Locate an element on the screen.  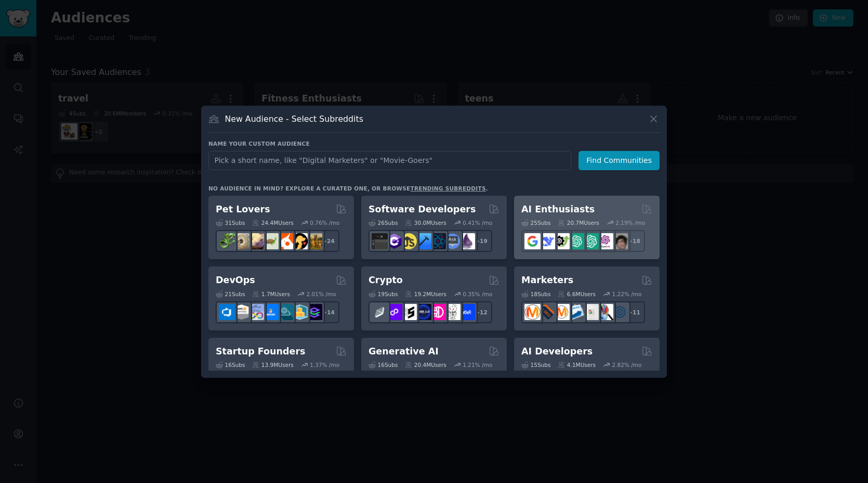
img: Docker_DevOps is located at coordinates (256, 311).